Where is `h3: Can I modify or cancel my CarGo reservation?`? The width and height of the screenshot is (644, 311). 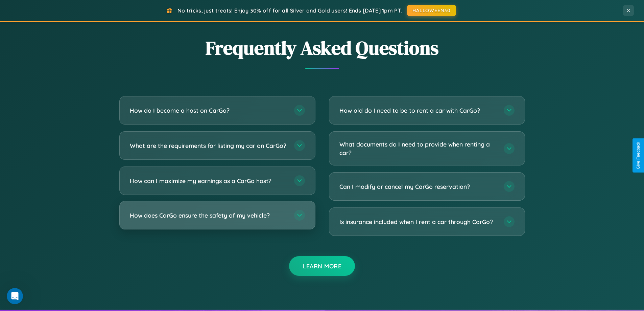 h3: Can I modify or cancel my CarGo reservation? is located at coordinates (418, 186).